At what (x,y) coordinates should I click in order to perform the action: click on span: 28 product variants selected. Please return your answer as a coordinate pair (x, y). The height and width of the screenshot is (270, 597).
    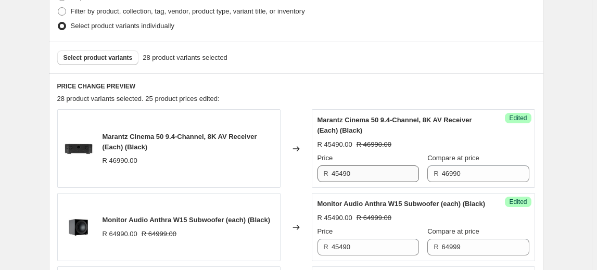
    Looking at the image, I should click on (185, 58).